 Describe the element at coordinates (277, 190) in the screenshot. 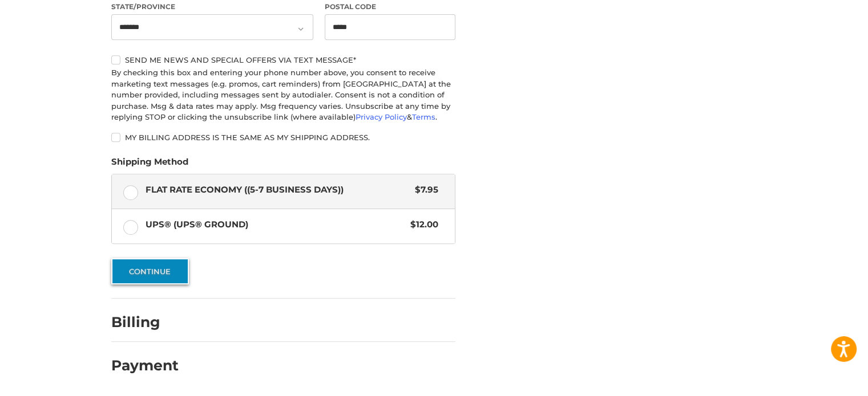

I see `span: Flat Rate Economy ((5-7 Business Days))` at that location.